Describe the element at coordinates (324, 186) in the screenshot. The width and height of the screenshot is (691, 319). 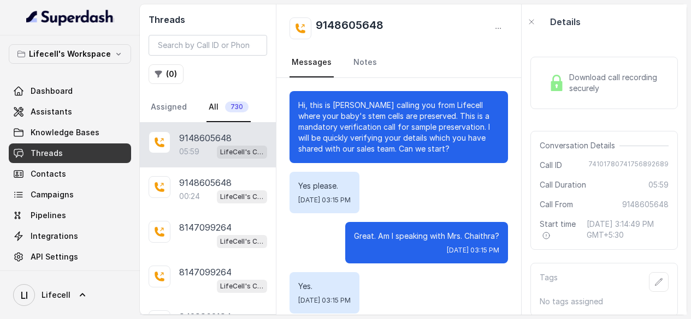
I see `p: Yes please.` at that location.